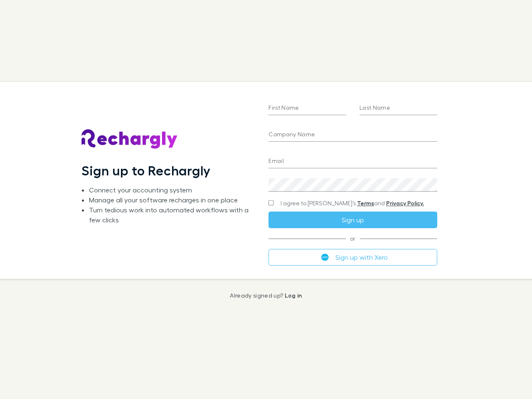 This screenshot has width=532, height=399. Describe the element at coordinates (129, 139) in the screenshot. I see `img: Rechargly's Logo` at that location.